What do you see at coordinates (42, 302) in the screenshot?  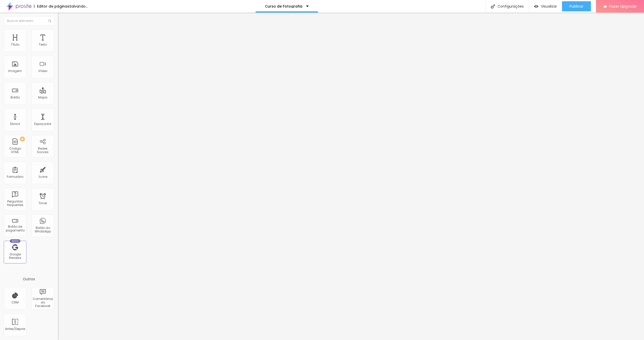 I see `div: Comentários do Facebook` at bounding box center [42, 302].